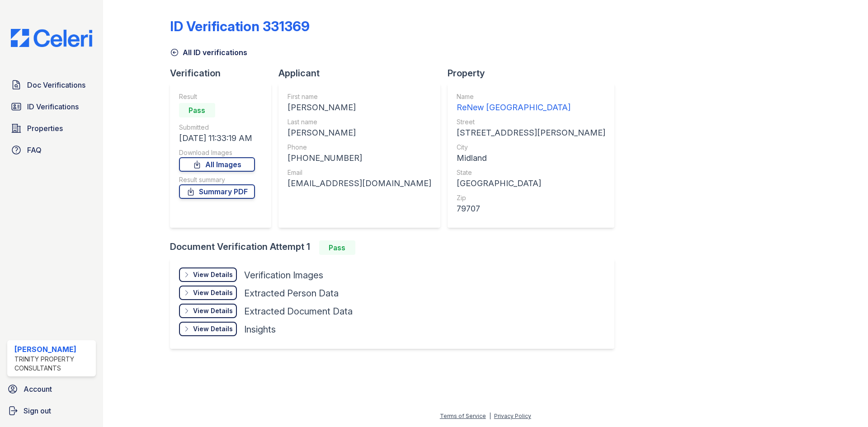  I want to click on a: Summary PDF, so click(217, 192).